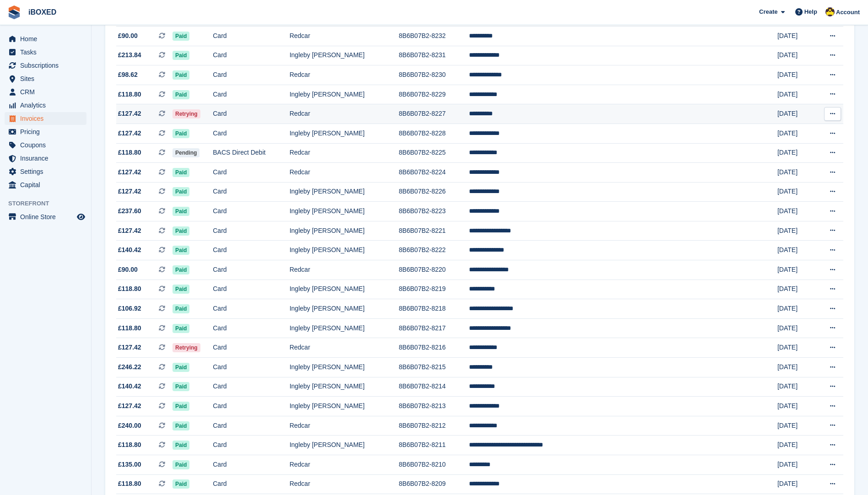  I want to click on span: £237.60, so click(129, 211).